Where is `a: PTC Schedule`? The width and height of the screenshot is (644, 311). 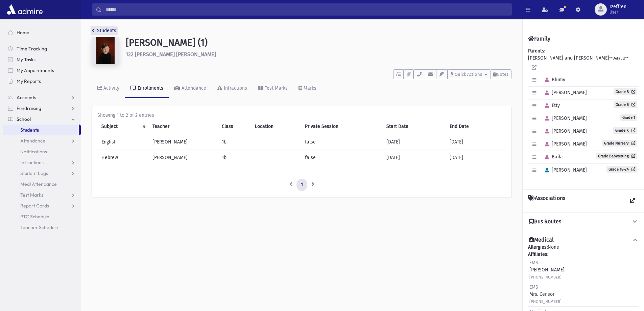 a: PTC Schedule is located at coordinates (42, 217).